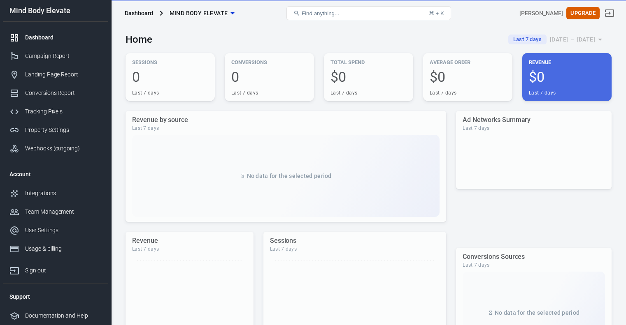  What do you see at coordinates (63, 230) in the screenshot?
I see `div: User Settings` at bounding box center [63, 230].